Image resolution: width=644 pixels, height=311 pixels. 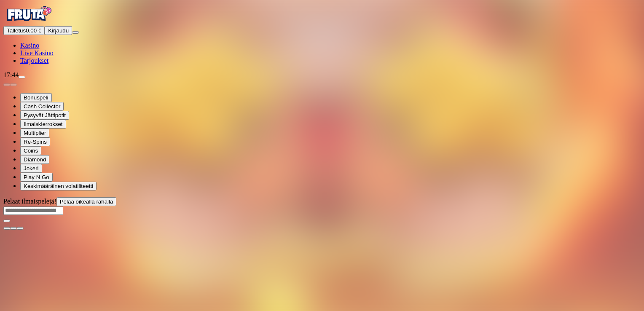 What do you see at coordinates (86, 201) in the screenshot?
I see `span: Pelaa oikealla rahalla` at bounding box center [86, 201].